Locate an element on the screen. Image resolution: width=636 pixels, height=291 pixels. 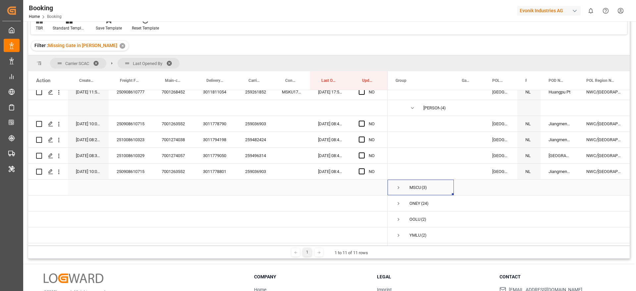
div: 259482424 is located at coordinates (255, 139).